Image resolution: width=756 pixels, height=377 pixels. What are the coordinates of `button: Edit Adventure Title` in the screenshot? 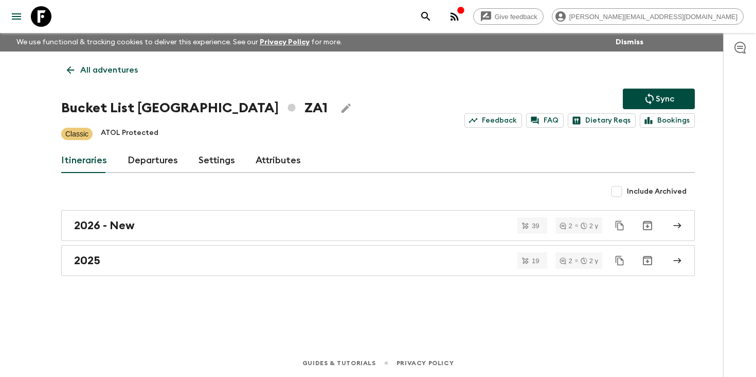 It's located at (346, 108).